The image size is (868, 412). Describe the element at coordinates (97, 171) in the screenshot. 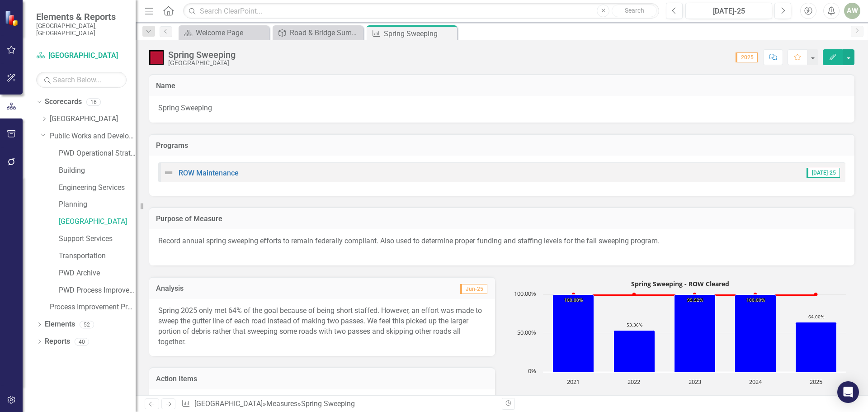

I see `a: Building` at that location.